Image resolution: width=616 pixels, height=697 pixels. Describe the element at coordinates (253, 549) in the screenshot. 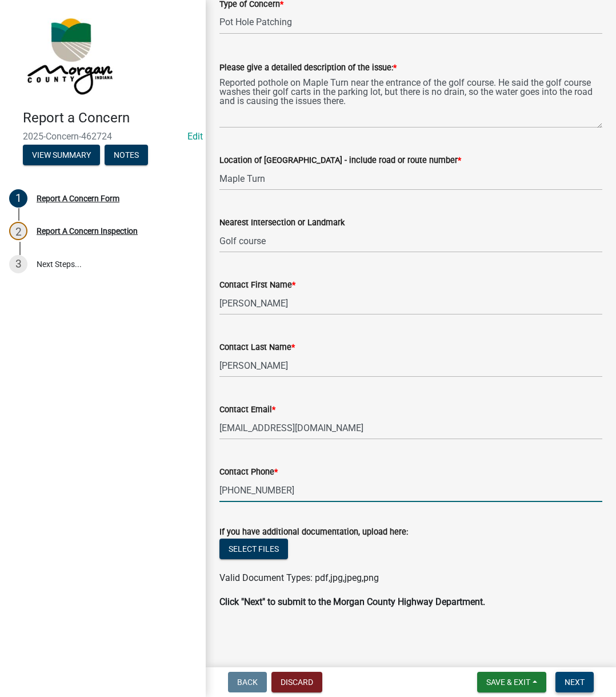

I see `button: Select files` at that location.